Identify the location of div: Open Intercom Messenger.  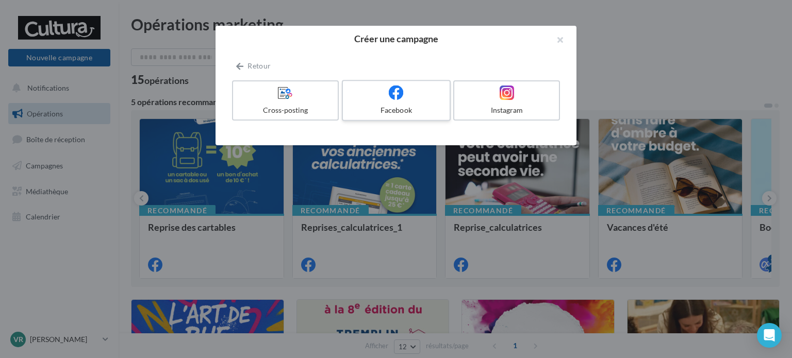
(769, 336).